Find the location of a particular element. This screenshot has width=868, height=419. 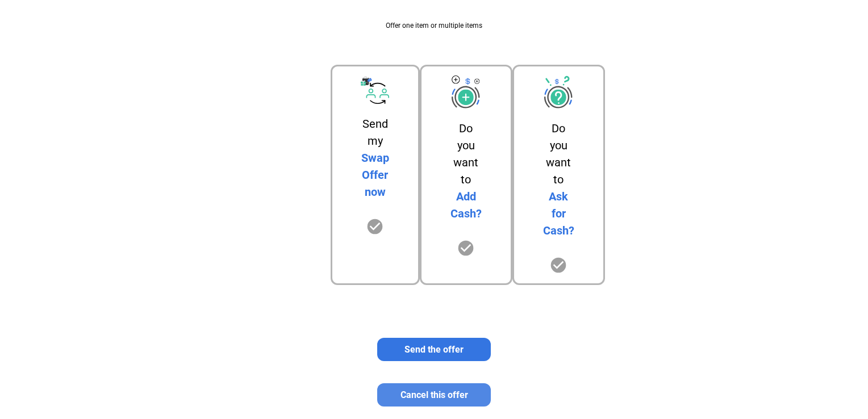

div: Add Cash? is located at coordinates (466, 205).